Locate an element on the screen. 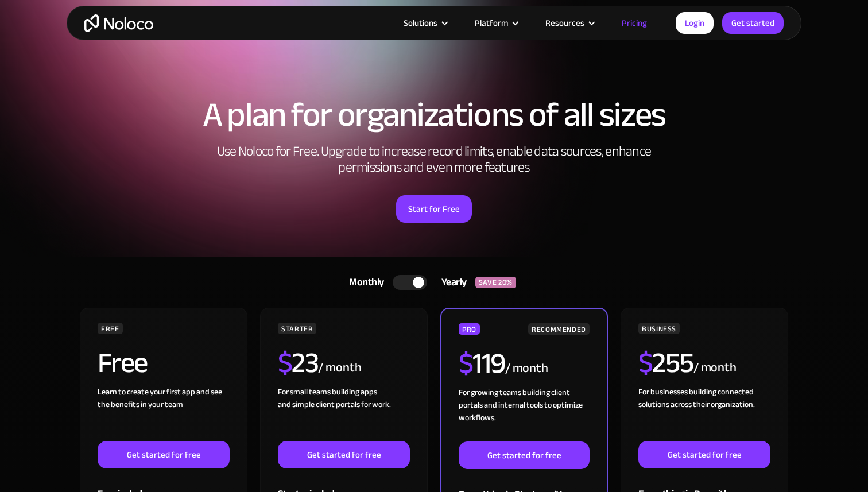  h2: Use Noloco for Free. Upgrade to increase record limits, enable data sources, enhance permissions ... is located at coordinates (434, 159).